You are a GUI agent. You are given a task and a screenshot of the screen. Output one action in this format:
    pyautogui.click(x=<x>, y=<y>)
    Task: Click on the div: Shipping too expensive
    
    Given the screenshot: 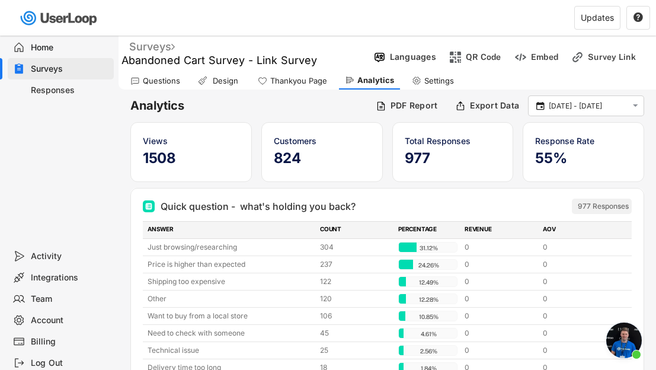 What is the action you would take?
    pyautogui.click(x=230, y=282)
    